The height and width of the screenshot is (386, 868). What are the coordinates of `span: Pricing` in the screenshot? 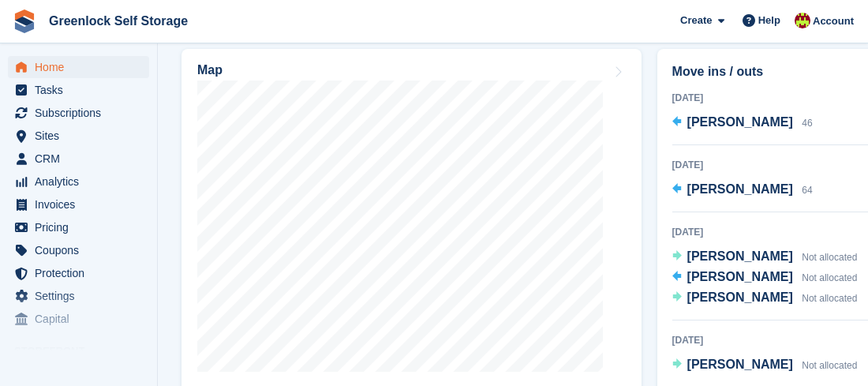 It's located at (82, 227).